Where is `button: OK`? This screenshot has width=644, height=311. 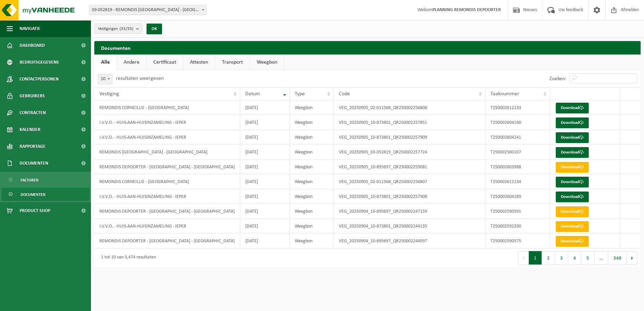 button: OK is located at coordinates (154, 29).